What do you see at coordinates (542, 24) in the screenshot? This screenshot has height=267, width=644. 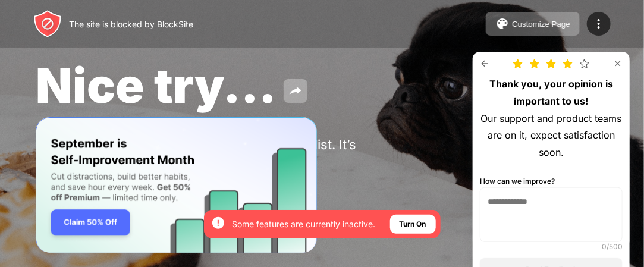 I see `div: Customize Page` at bounding box center [542, 24].